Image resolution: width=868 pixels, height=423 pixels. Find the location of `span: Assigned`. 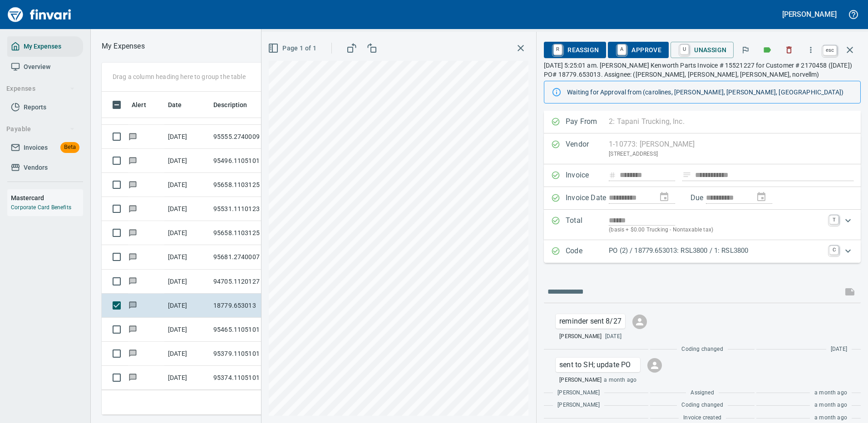

span: Assigned is located at coordinates (702, 393).